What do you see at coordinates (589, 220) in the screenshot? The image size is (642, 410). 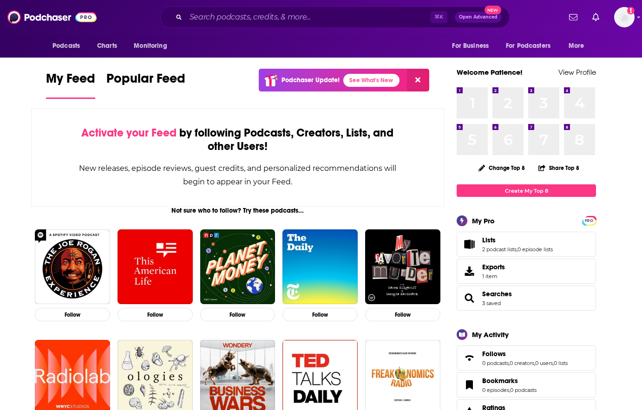 I see `a: PRO` at bounding box center [589, 220].